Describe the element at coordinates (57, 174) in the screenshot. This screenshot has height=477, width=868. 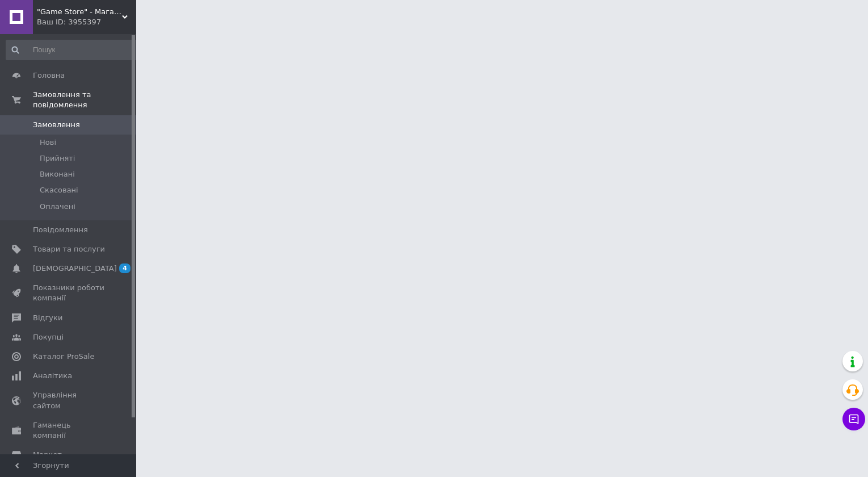
I see `span: Виконані` at that location.